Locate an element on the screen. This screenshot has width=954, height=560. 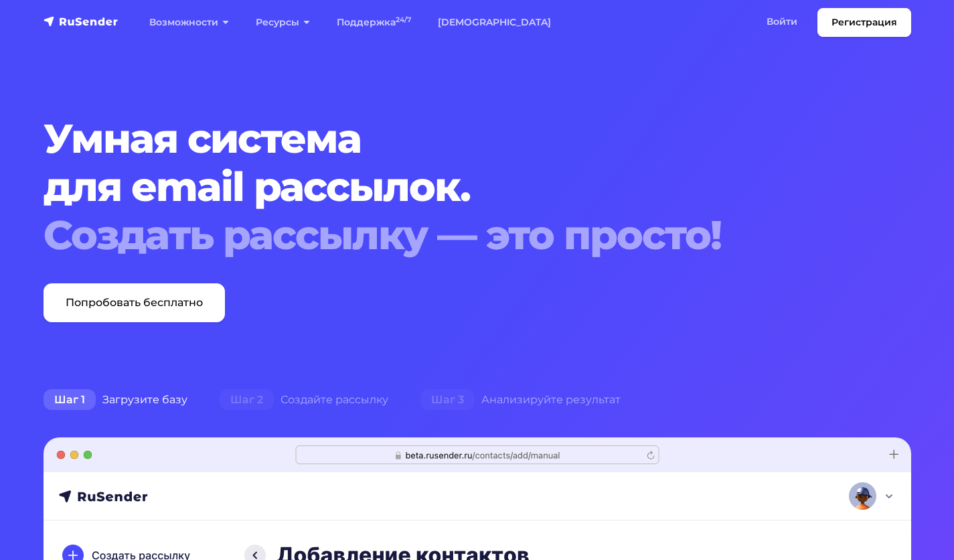
a: Войти is located at coordinates (782, 22).